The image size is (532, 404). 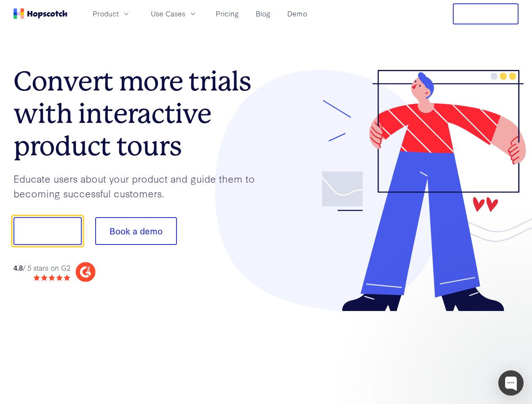 What do you see at coordinates (18, 267) in the screenshot?
I see `strong: 4.8` at bounding box center [18, 267].